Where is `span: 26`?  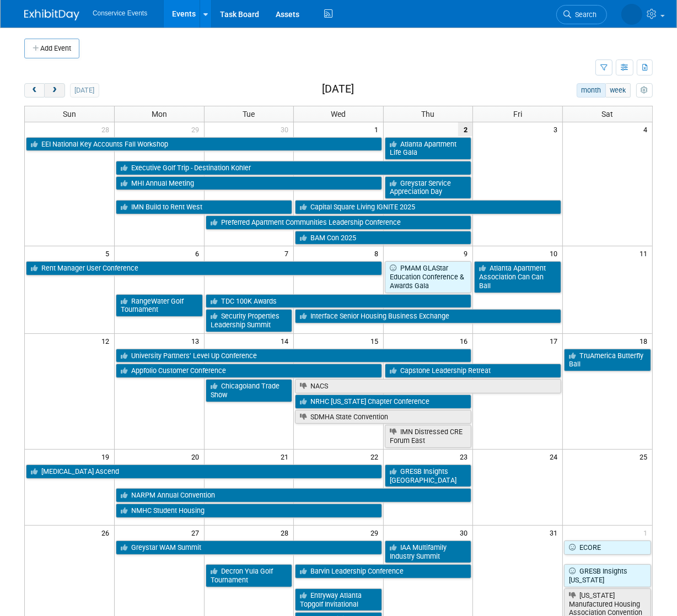 span: 26 is located at coordinates (107, 532).